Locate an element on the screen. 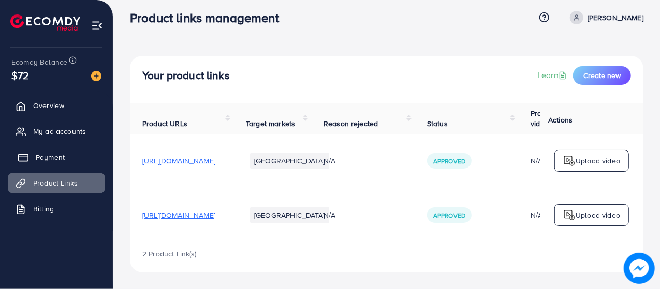 The image size is (660, 289). span: Billing is located at coordinates (43, 209).